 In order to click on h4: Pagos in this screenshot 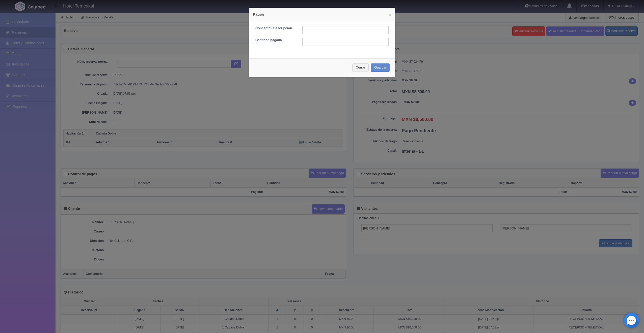, I will do `click(322, 14)`.